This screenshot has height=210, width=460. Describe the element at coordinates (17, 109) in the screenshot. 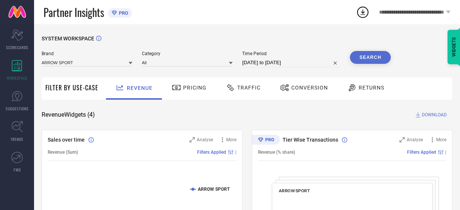

I see `span: SUGGESTIONS` at that location.